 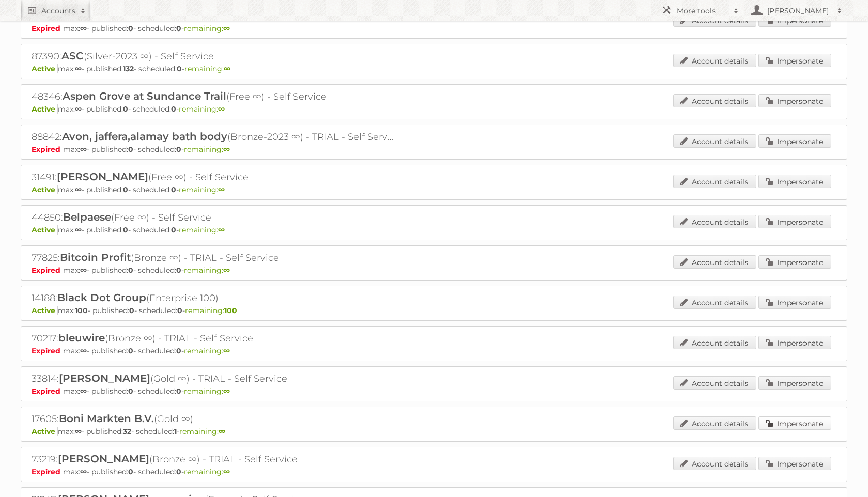 I want to click on h2: 14188: (Enterprise 100), so click(x=212, y=298).